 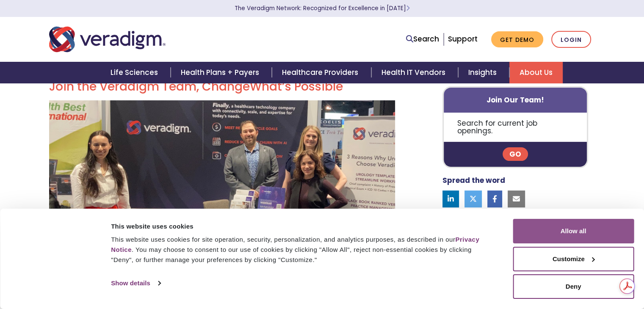 I want to click on div: This website uses cookies for site operation, security, personalization, and analytics purposes, ..., so click(x=303, y=250).